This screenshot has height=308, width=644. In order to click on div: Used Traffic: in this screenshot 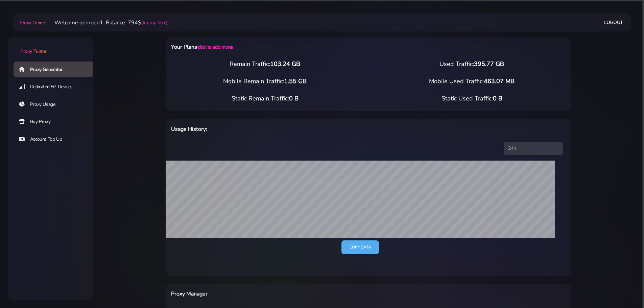, I will do `click(472, 64)`.